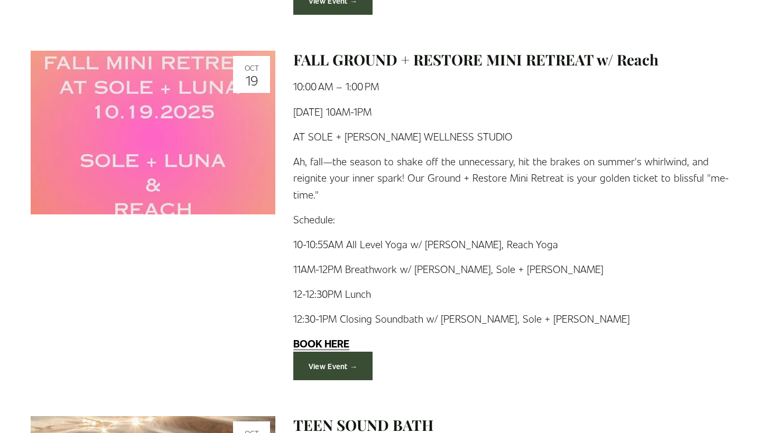 The height and width of the screenshot is (433, 761). I want to click on p: Ah, fall—the season to shake off the unnecessary, hit the brakes on summer's whirlwind, and reign..., so click(512, 177).